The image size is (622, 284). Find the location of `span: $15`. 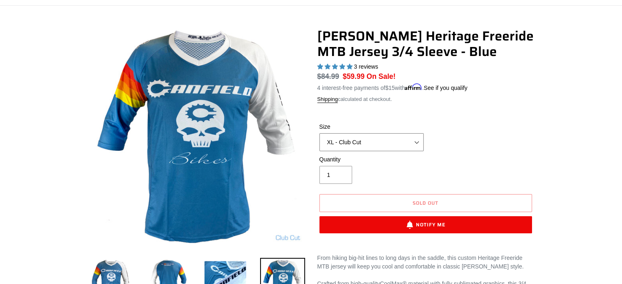

span: $15 is located at coordinates (390, 88).